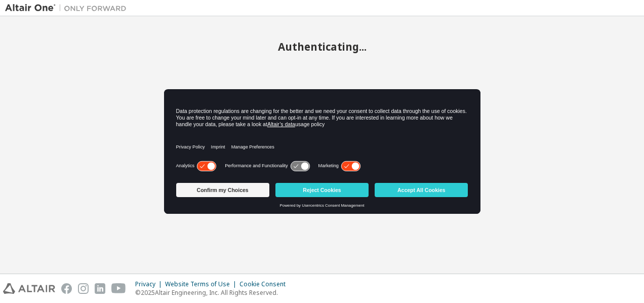 Image resolution: width=644 pixels, height=303 pixels. Describe the element at coordinates (202, 284) in the screenshot. I see `div: Website Terms of Use` at that location.